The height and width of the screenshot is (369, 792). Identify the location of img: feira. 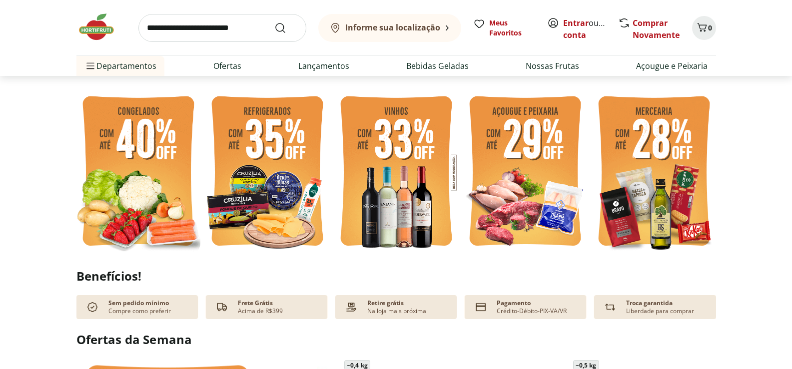
(138, 172).